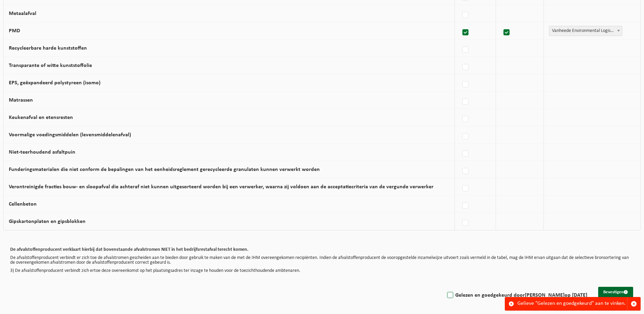 The width and height of the screenshot is (644, 314). What do you see at coordinates (23, 204) in the screenshot?
I see `label: Cellenbeton` at bounding box center [23, 204].